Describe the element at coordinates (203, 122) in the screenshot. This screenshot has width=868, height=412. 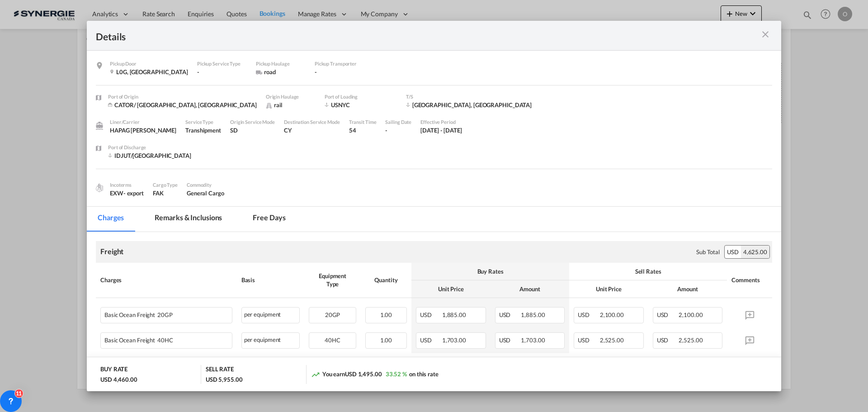
I see `div: Service Type` at that location.